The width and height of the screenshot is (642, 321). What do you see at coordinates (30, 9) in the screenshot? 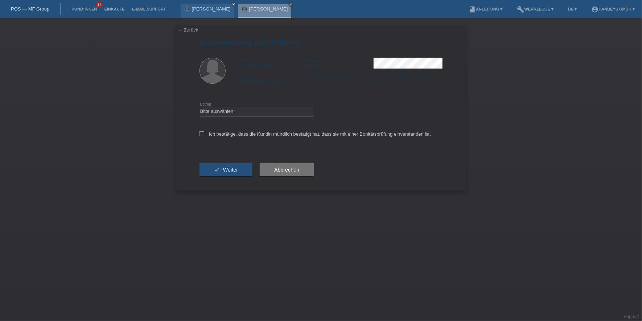
I see `a: POS — MF Group` at bounding box center [30, 9].